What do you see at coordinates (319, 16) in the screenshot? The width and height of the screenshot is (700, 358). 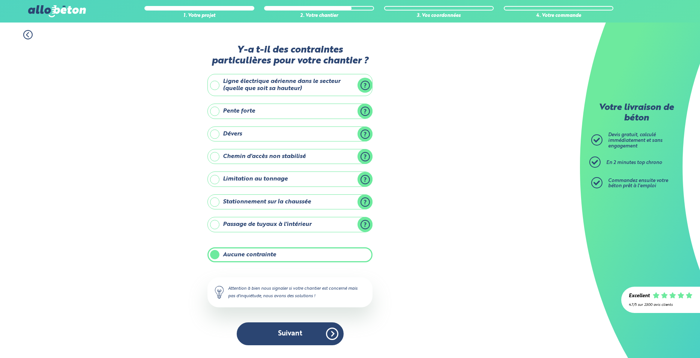 I see `div: 2. Votre chantier` at bounding box center [319, 16].